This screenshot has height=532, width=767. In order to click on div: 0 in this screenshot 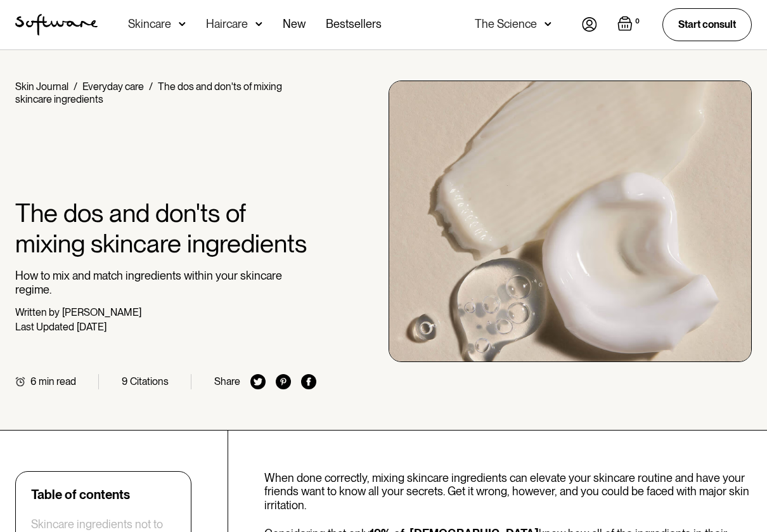, I will do `click(637, 22)`.